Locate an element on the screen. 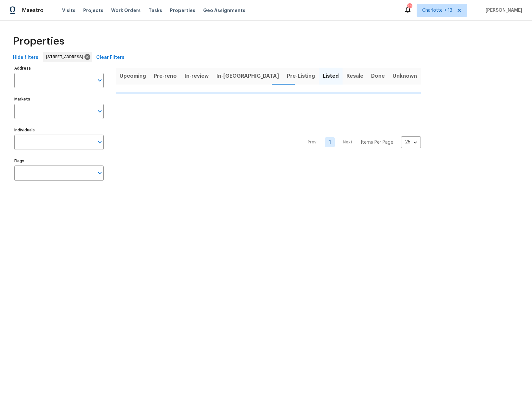  span: Upcoming is located at coordinates (132, 76).